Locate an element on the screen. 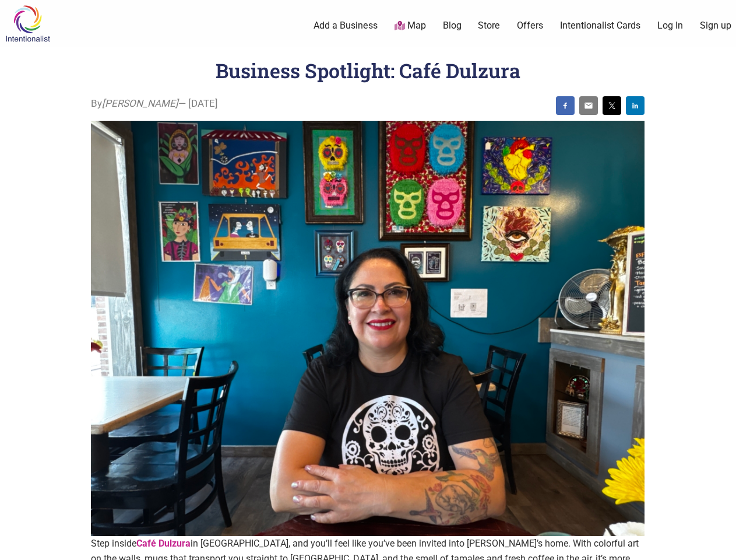  a: Log In is located at coordinates (670, 26).